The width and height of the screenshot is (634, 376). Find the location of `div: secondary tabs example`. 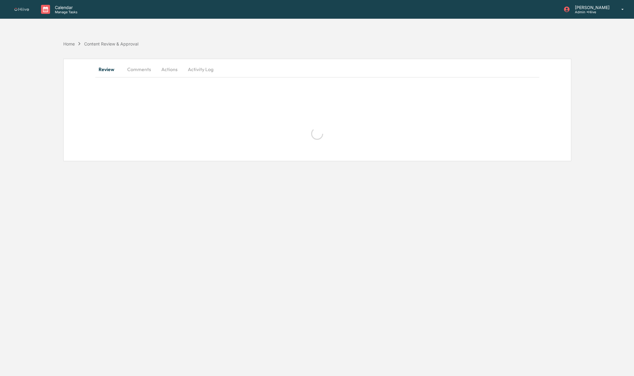

div: secondary tabs example is located at coordinates (317, 69).